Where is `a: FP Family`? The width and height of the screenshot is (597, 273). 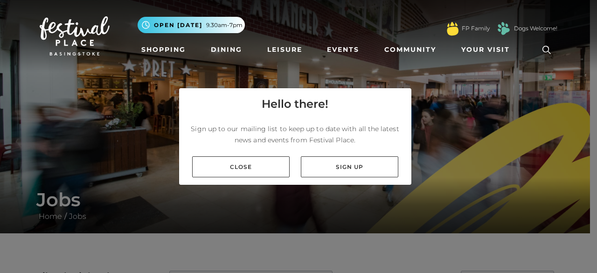
a: FP Family is located at coordinates (475, 28).